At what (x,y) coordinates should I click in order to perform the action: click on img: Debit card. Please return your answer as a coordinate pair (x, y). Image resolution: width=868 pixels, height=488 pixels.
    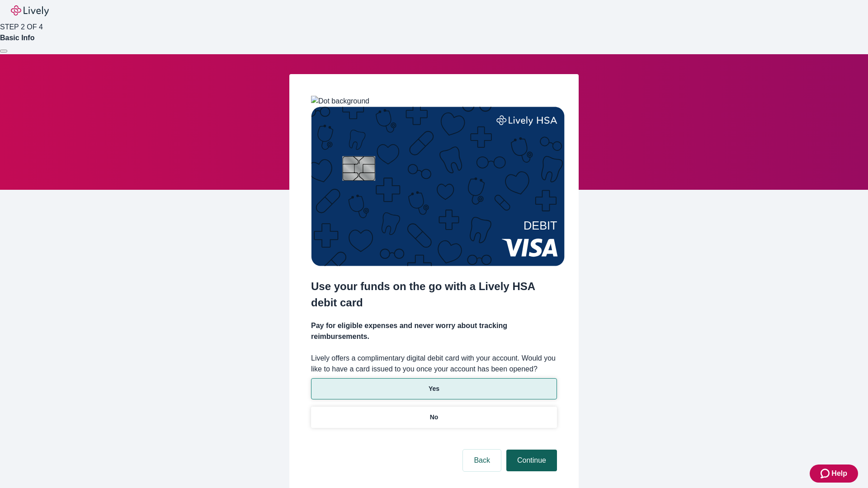
    Looking at the image, I should click on (438, 186).